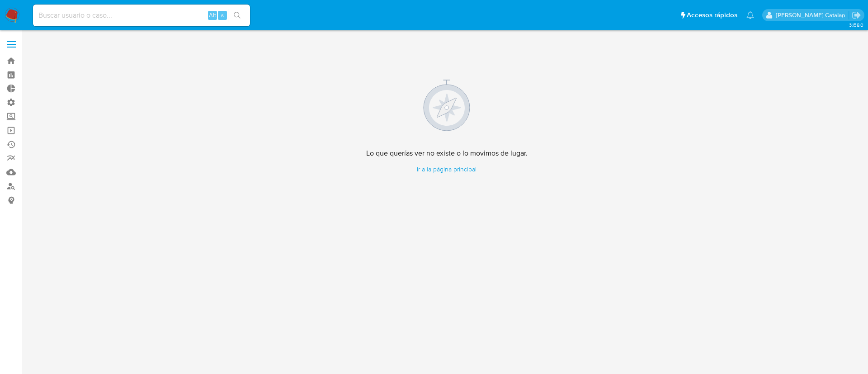 Image resolution: width=868 pixels, height=374 pixels. I want to click on a: Ir a la página principal, so click(447, 169).